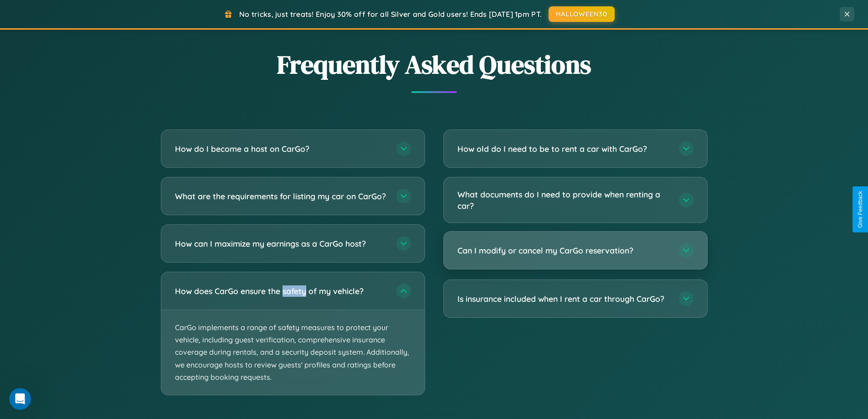  Describe the element at coordinates (434, 64) in the screenshot. I see `h2: Frequently Asked Questions` at that location.